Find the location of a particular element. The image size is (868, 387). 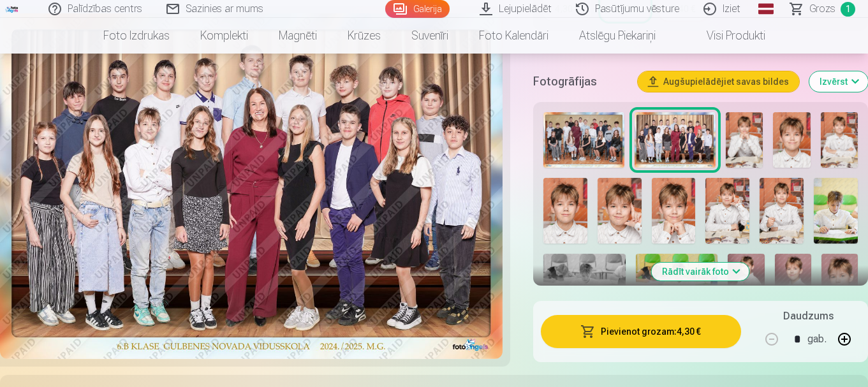

a: Komplekti is located at coordinates (224, 36).